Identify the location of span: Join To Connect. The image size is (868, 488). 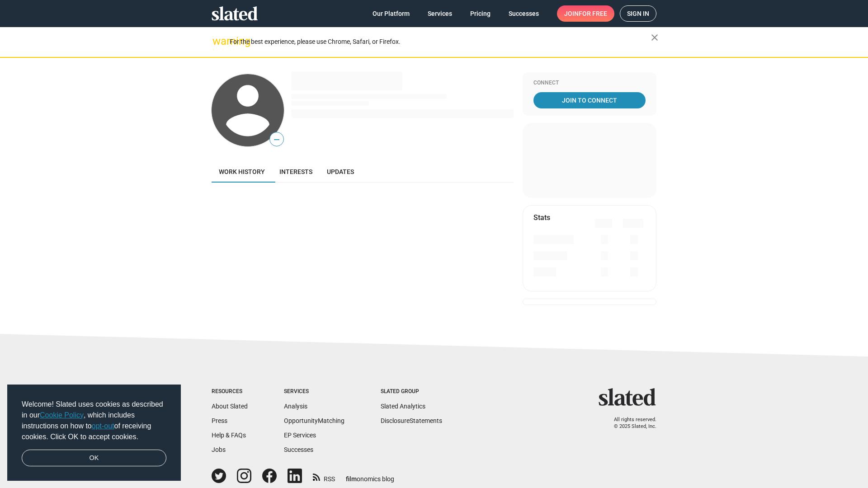
(589, 100).